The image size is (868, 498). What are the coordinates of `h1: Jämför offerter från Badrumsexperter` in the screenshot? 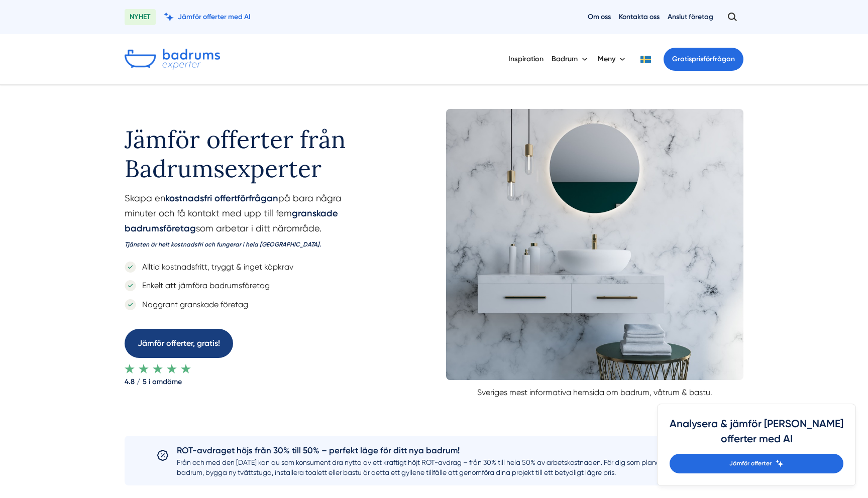 It's located at (254, 150).